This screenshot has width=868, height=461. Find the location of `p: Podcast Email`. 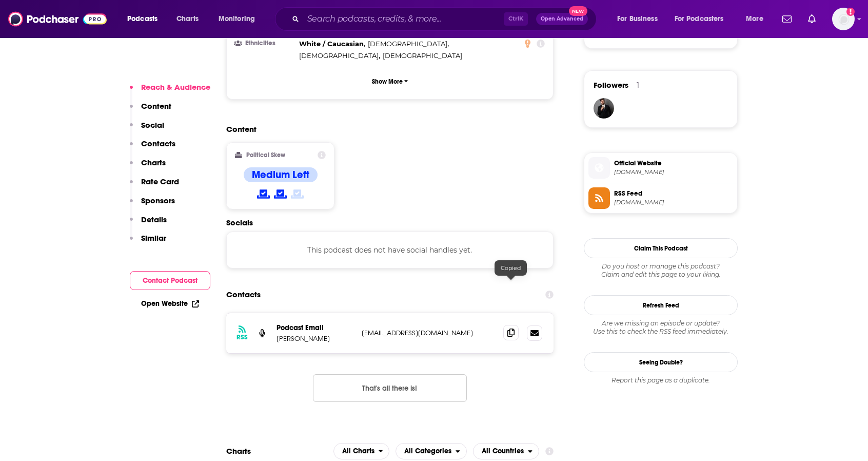

p: Podcast Email is located at coordinates (315, 327).